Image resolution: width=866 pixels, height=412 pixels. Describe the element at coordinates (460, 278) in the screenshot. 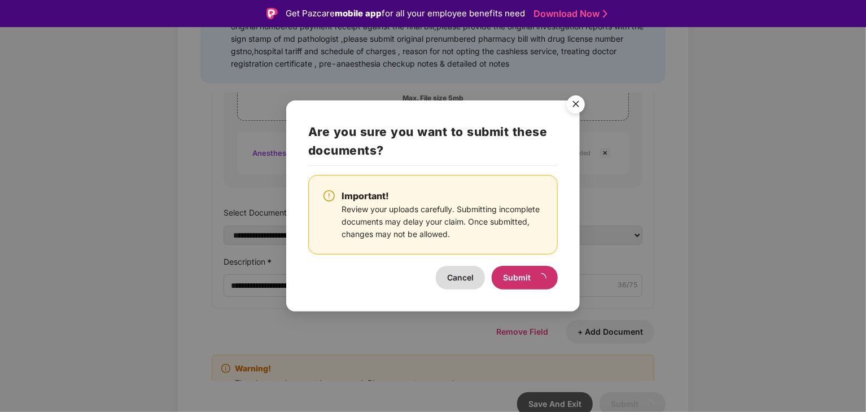

I see `button: Cancel` at that location.